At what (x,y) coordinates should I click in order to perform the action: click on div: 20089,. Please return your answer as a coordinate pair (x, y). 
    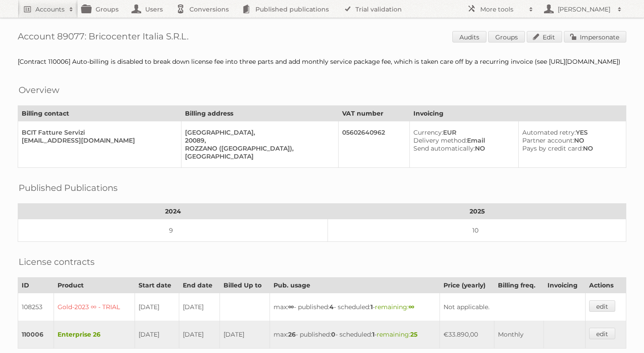
    Looking at the image, I should click on (258, 141).